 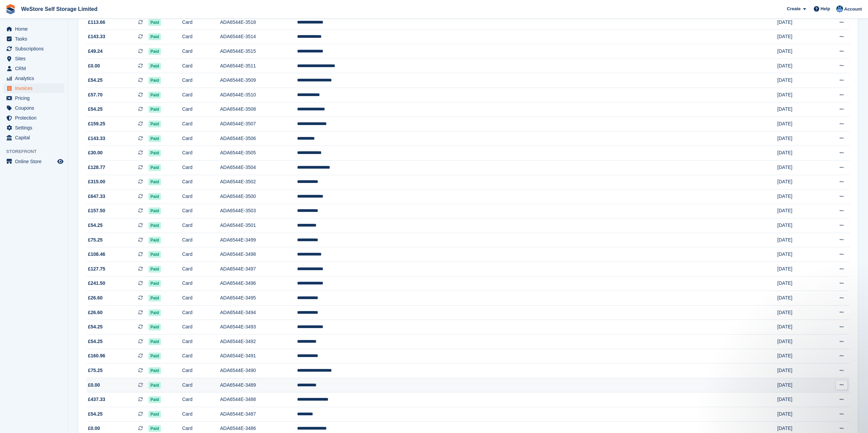 What do you see at coordinates (258, 327) in the screenshot?
I see `td: ADA6544E-3493` at bounding box center [258, 327].